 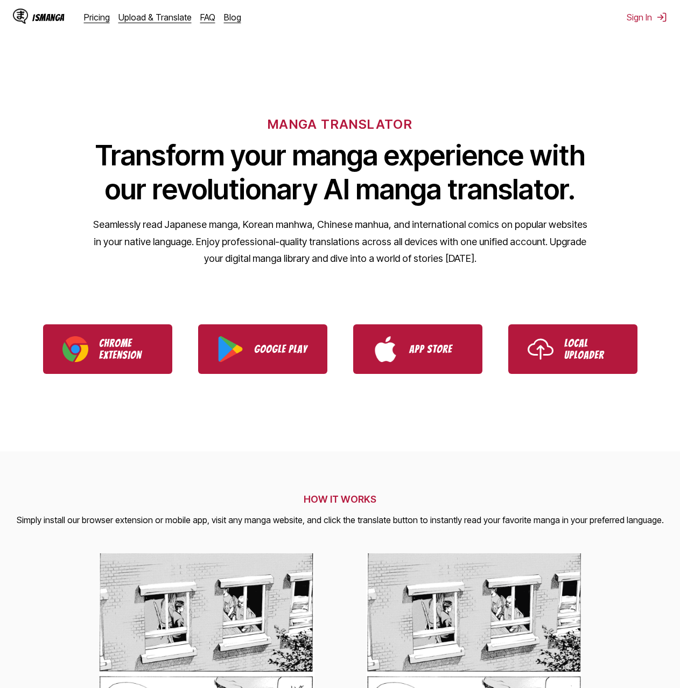 What do you see at coordinates (208, 17) in the screenshot?
I see `a: FAQ` at bounding box center [208, 17].